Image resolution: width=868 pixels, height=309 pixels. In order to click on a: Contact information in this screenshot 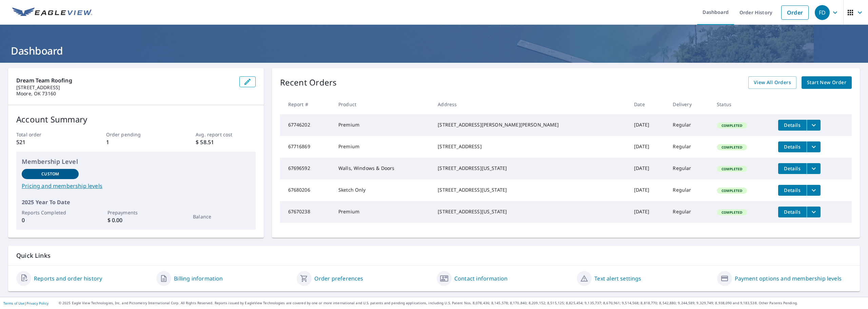, I will do `click(481, 279)`.